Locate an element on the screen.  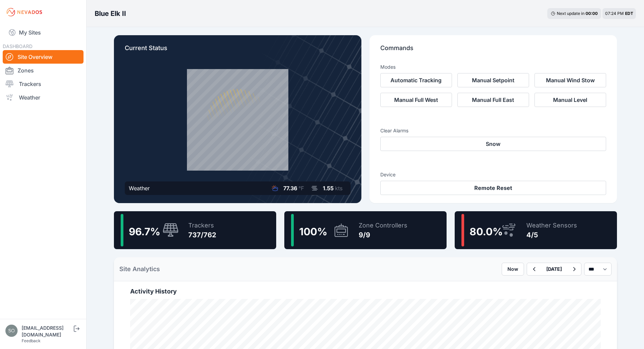
h3: Modes is located at coordinates (388, 67).